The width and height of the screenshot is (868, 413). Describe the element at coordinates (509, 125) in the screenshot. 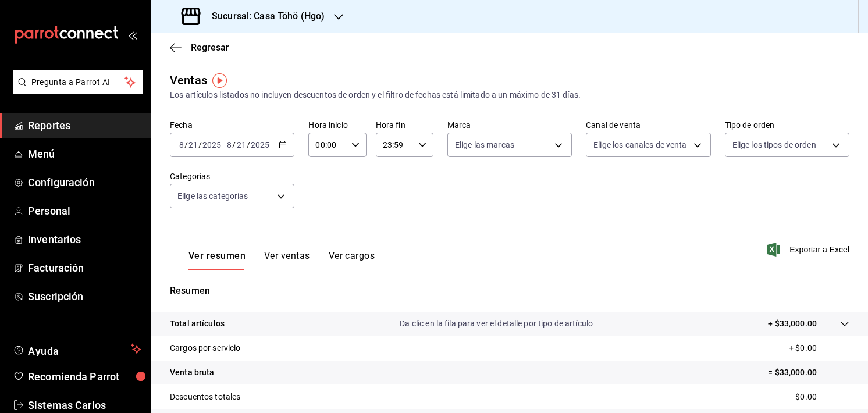

I see `label: Marca` at that location.